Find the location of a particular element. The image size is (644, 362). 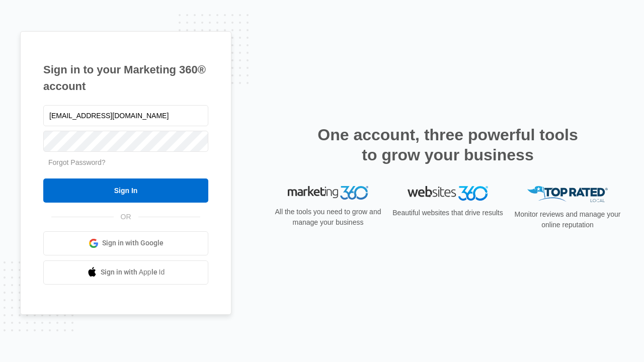

p: Monitor reviews and manage your online reputation is located at coordinates (568, 220).